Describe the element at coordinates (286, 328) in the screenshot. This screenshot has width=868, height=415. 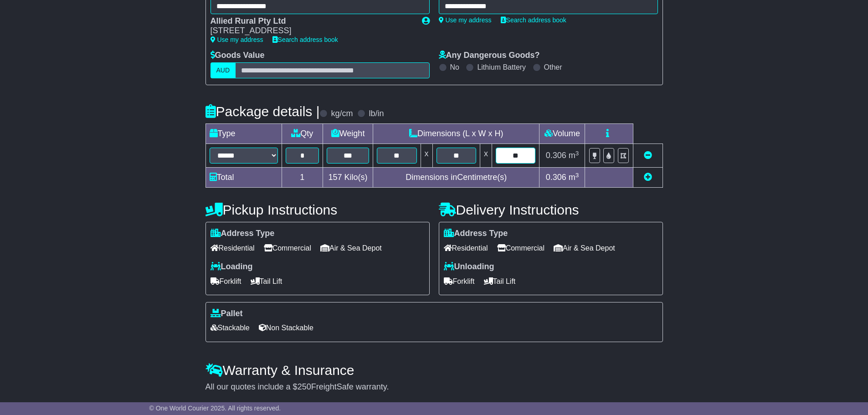
I see `span: Non Stackable` at that location.